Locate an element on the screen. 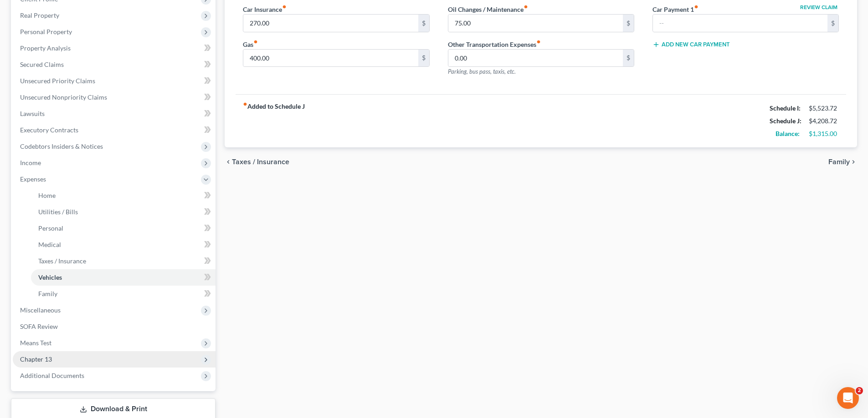 This screenshot has width=868, height=418. span: Home is located at coordinates (47, 195).